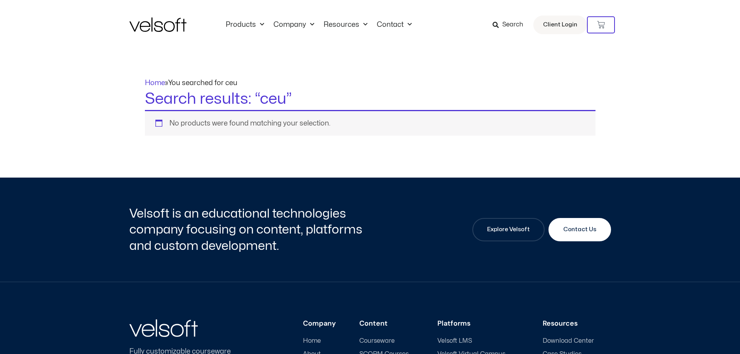 This screenshot has width=740, height=354. What do you see at coordinates (319, 324) in the screenshot?
I see `h3: Company` at bounding box center [319, 324].